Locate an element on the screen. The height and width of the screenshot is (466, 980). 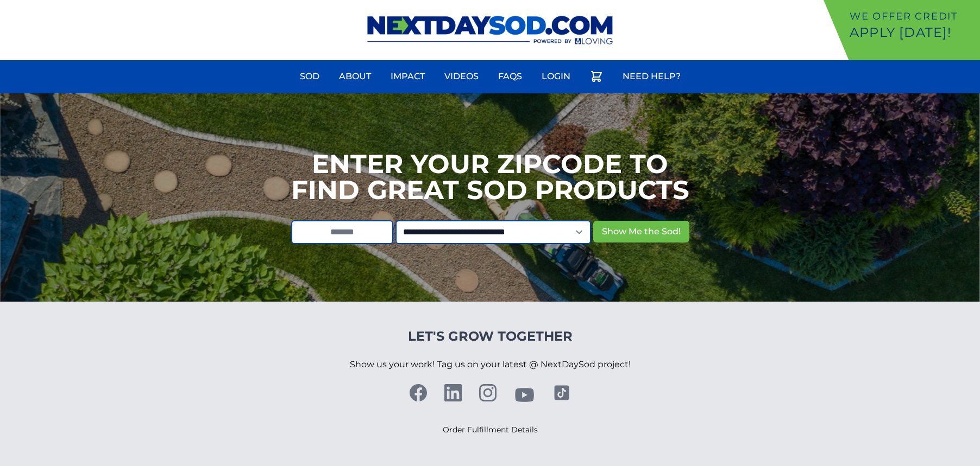
button: Show Me the Sod! is located at coordinates (641, 232).